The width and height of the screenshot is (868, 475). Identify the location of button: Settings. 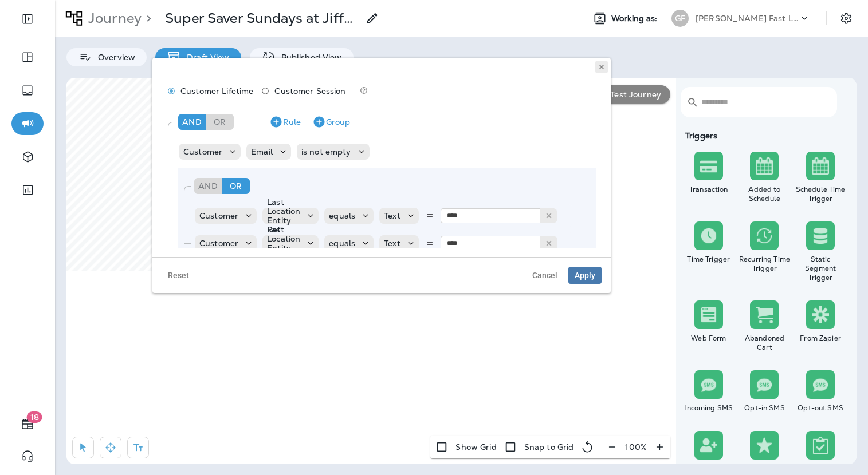
(846, 18).